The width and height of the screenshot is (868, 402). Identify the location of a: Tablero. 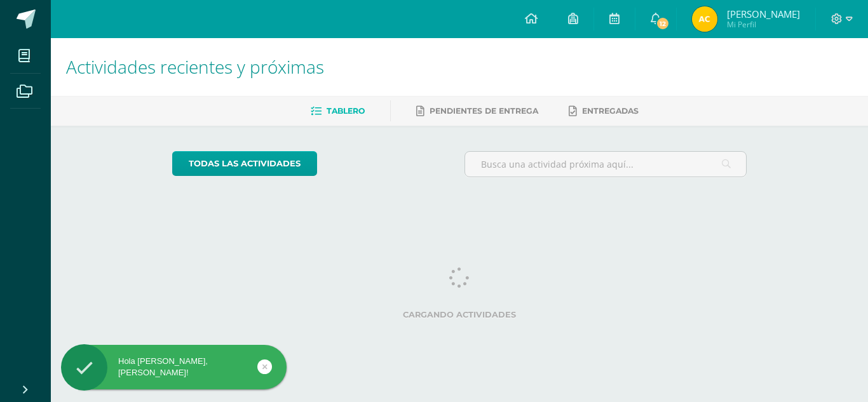
(337, 111).